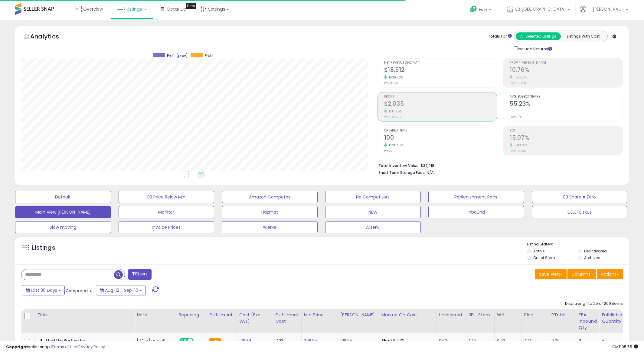  Describe the element at coordinates (594, 303) in the screenshot. I see `div: Displaying 1 to 25 of 209 items` at that location.